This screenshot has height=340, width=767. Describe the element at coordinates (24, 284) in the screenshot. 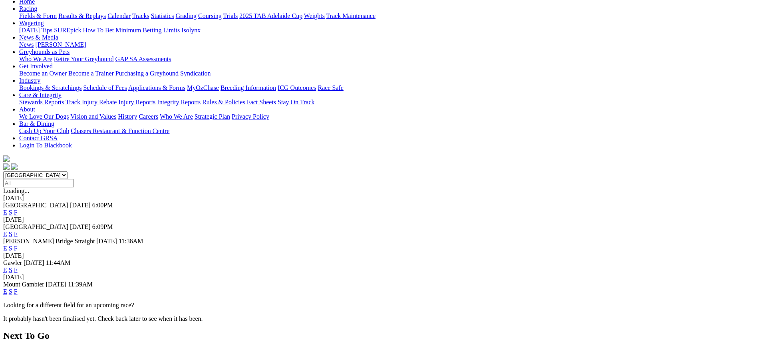

I see `span: Mount Gambier` at that location.